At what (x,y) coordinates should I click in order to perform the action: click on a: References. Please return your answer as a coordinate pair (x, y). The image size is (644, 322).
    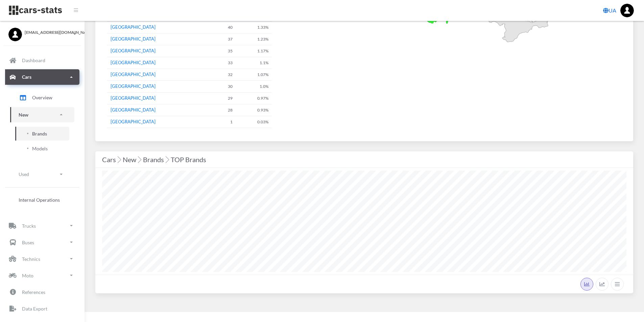
    Looking at the image, I should click on (42, 292).